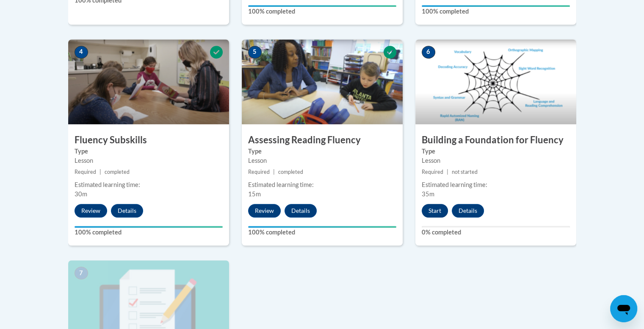 This screenshot has height=329, width=644. What do you see at coordinates (254, 194) in the screenshot?
I see `span: 15m` at bounding box center [254, 194].